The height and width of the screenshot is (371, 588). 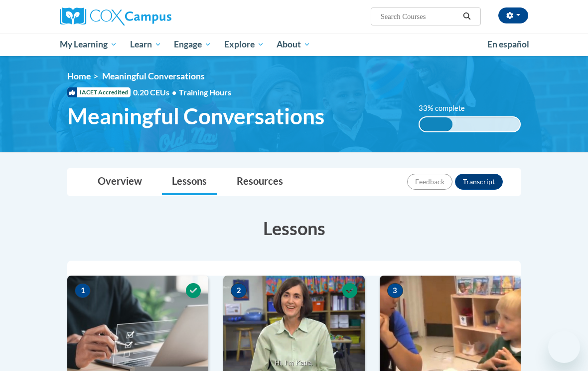 What do you see at coordinates (294, 45) in the screenshot?
I see `span: About` at bounding box center [294, 45].